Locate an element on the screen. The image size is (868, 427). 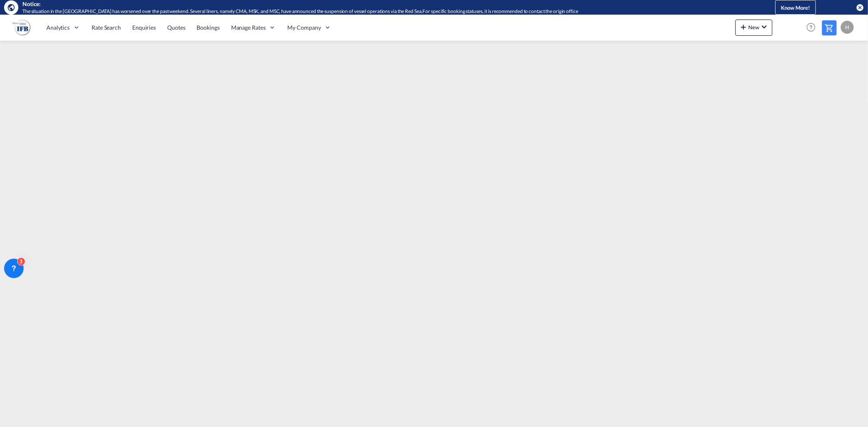
span: My Company is located at coordinates (304, 28).